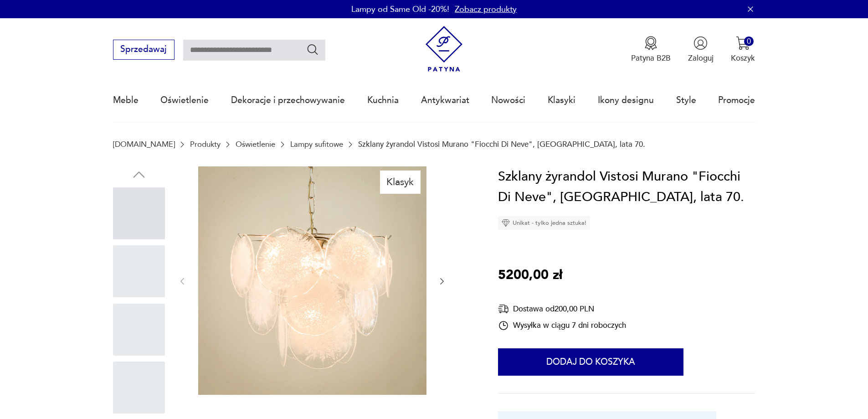 This screenshot has height=419, width=868. I want to click on a: Nowości, so click(508, 100).